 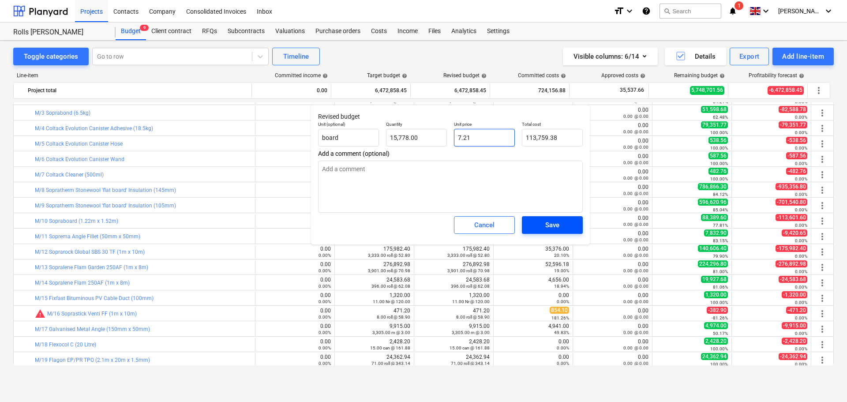 I want to click on span: 224,296.80, so click(x=713, y=264).